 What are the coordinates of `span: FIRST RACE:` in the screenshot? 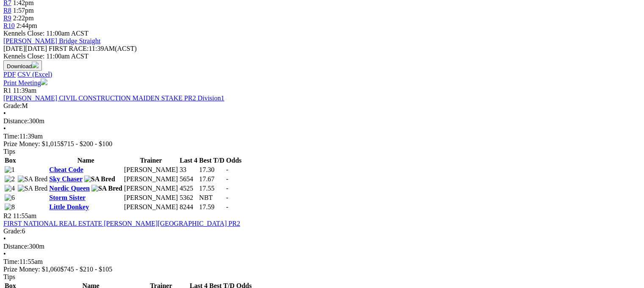 It's located at (68, 48).